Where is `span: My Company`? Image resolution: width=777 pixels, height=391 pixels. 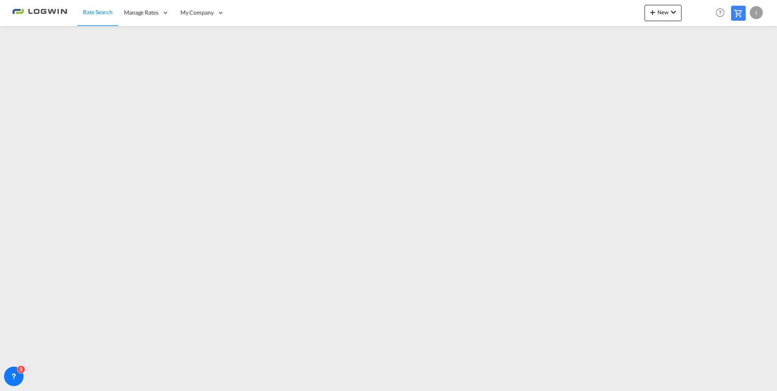
span: My Company is located at coordinates (197, 13).